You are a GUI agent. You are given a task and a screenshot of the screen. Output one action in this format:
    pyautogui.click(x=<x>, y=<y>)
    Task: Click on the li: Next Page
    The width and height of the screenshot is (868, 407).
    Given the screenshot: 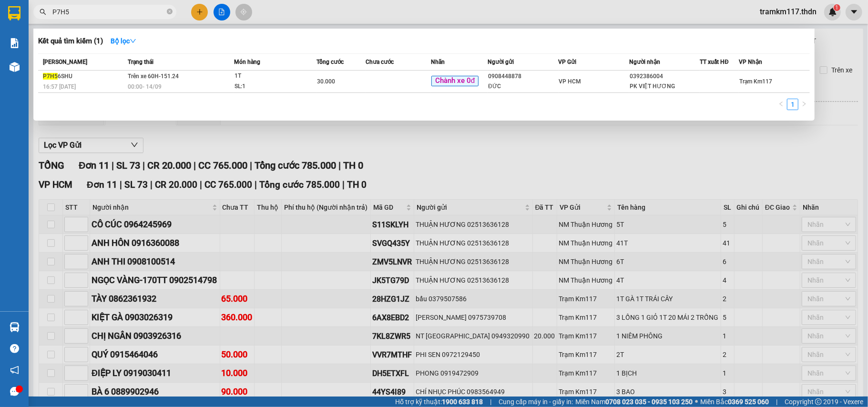 What is the action you would take?
    pyautogui.click(x=804, y=104)
    